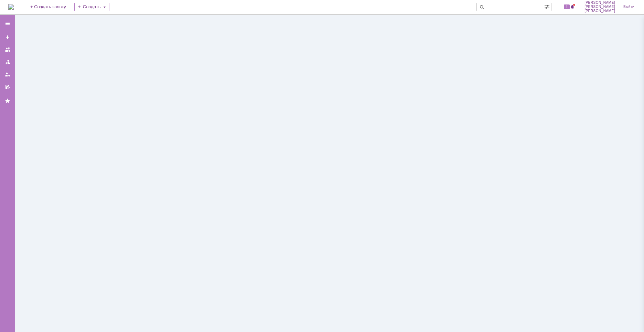  I want to click on span: 1, so click(567, 7).